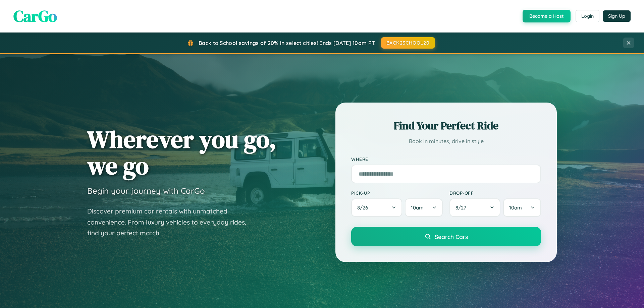  I want to click on h2: Find Your Perfect Ride, so click(446, 125).